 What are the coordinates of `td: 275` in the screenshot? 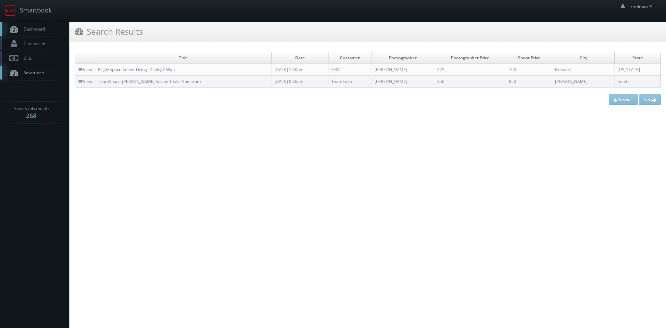 It's located at (470, 70).